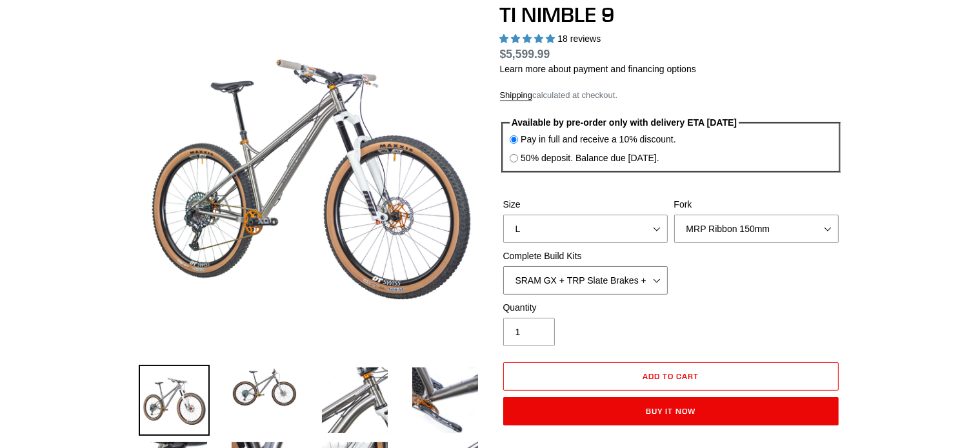 Image resolution: width=980 pixels, height=448 pixels. I want to click on span: $5,599.99, so click(525, 55).